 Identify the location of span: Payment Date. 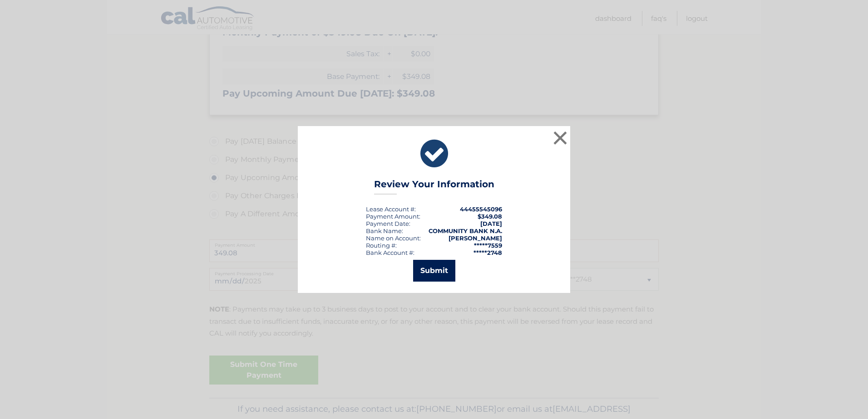
(387, 224).